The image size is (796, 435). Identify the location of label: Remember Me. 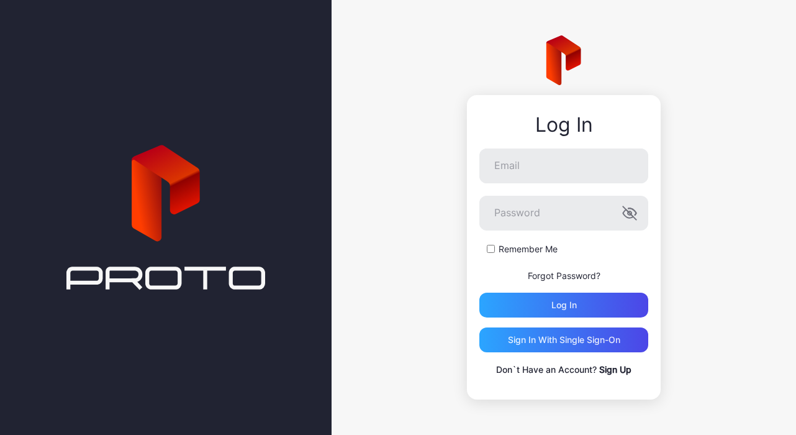
(528, 249).